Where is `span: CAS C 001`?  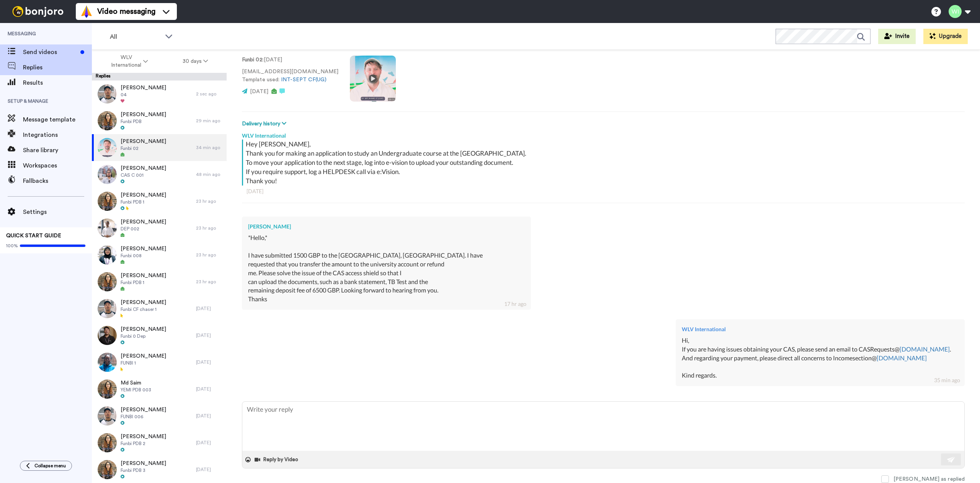
span: CAS C 001 is located at coordinates (143, 175).